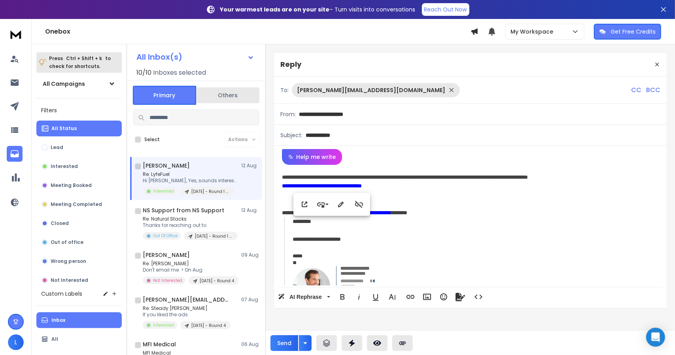 This screenshot has height=355, width=675. I want to click on h1: All Inbox(s), so click(159, 57).